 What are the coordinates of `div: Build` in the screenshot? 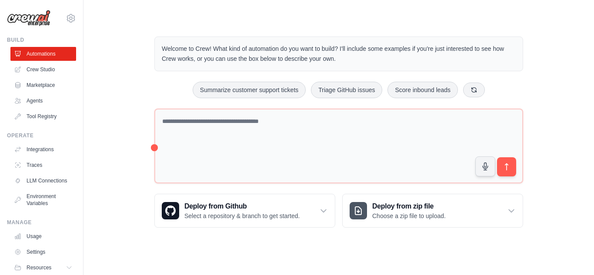 It's located at (41, 40).